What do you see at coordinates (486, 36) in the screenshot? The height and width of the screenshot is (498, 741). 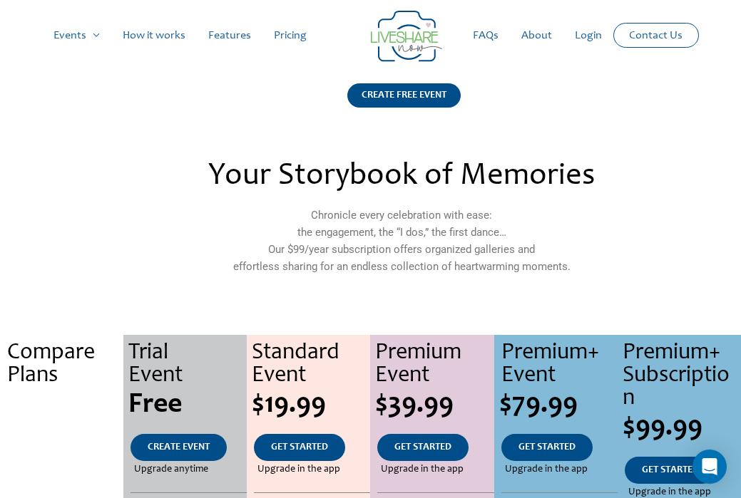 I see `a: FAQs` at bounding box center [486, 36].